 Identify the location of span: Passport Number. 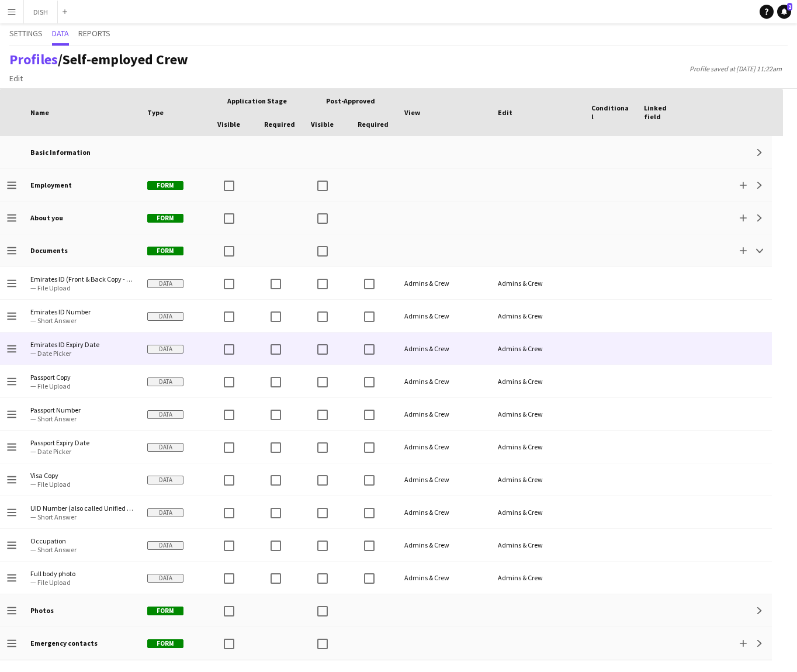
(82, 410).